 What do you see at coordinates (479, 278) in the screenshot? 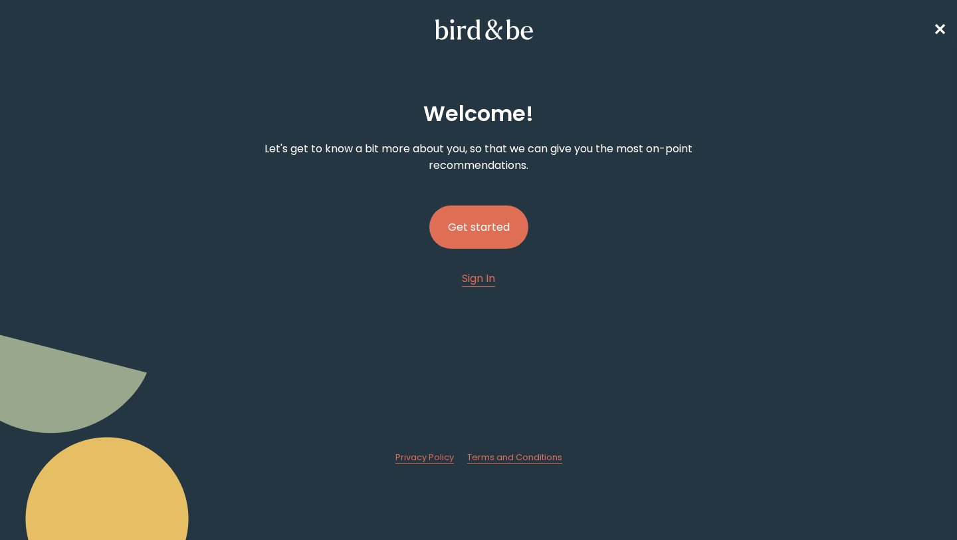
I see `a: Sign In` at bounding box center [479, 278].